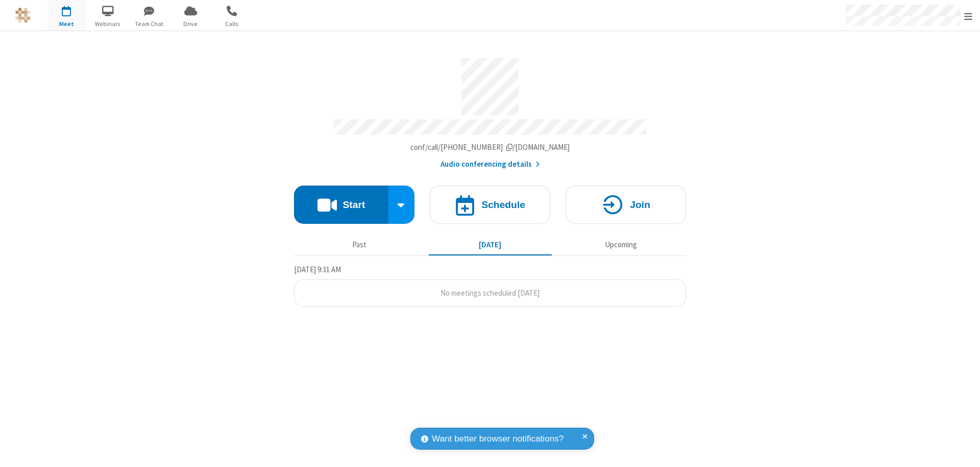 The width and height of the screenshot is (980, 467). I want to click on button: Join, so click(626, 205).